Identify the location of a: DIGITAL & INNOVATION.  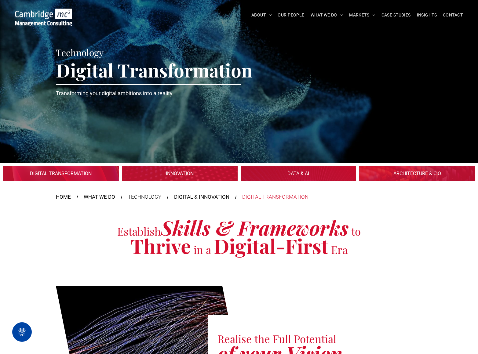
(202, 197).